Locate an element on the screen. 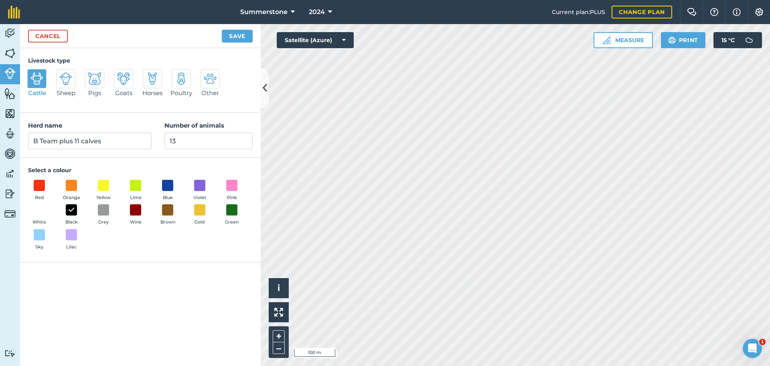 The image size is (770, 366). button: Yellow is located at coordinates (103, 190).